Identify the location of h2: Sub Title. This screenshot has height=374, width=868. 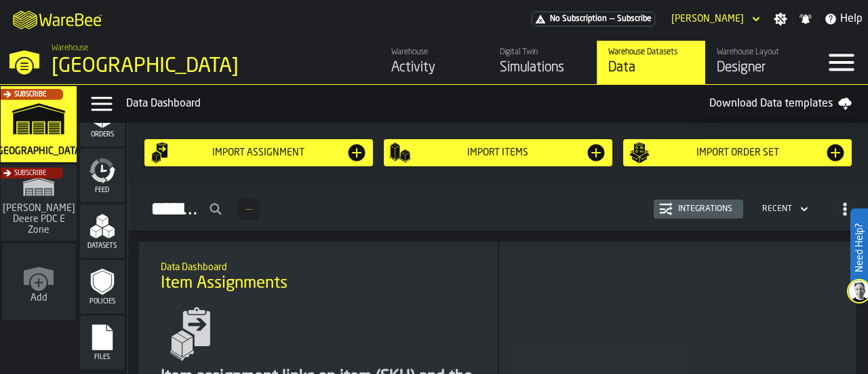
(319, 266).